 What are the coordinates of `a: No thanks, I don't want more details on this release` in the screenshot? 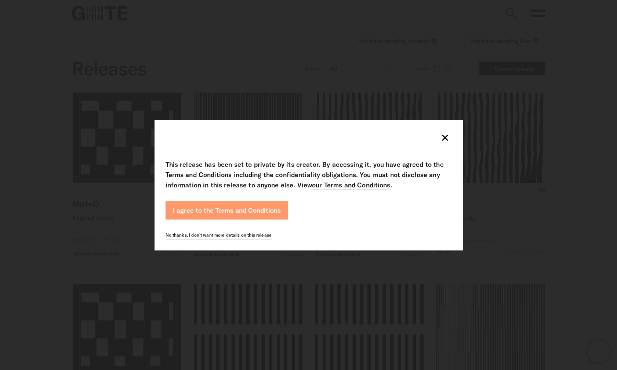 It's located at (218, 235).